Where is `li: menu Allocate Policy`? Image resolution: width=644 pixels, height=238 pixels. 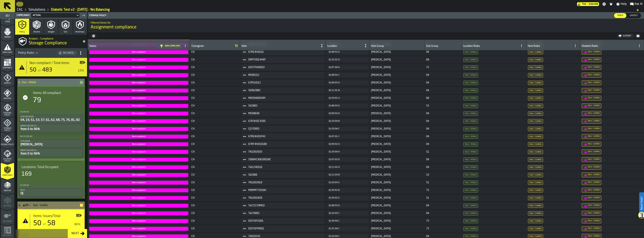 li: menu Allocate Policy is located at coordinates (7, 155).